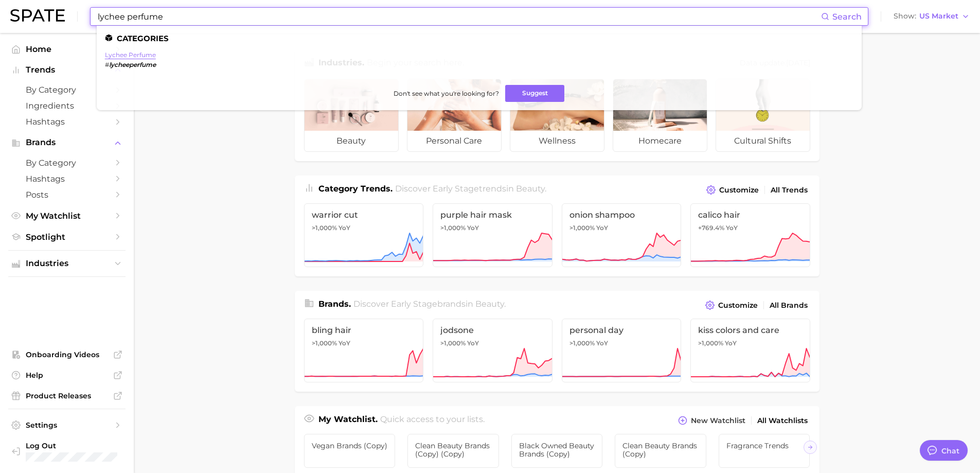 The width and height of the screenshot is (980, 473). Describe the element at coordinates (788, 305) in the screenshot. I see `a: All Brands` at that location.